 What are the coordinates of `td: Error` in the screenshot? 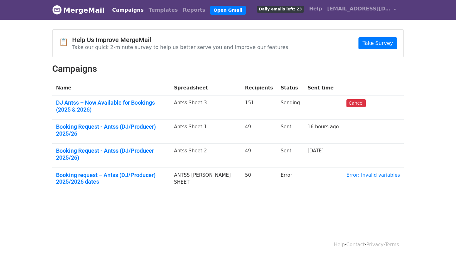 It's located at (290, 180).